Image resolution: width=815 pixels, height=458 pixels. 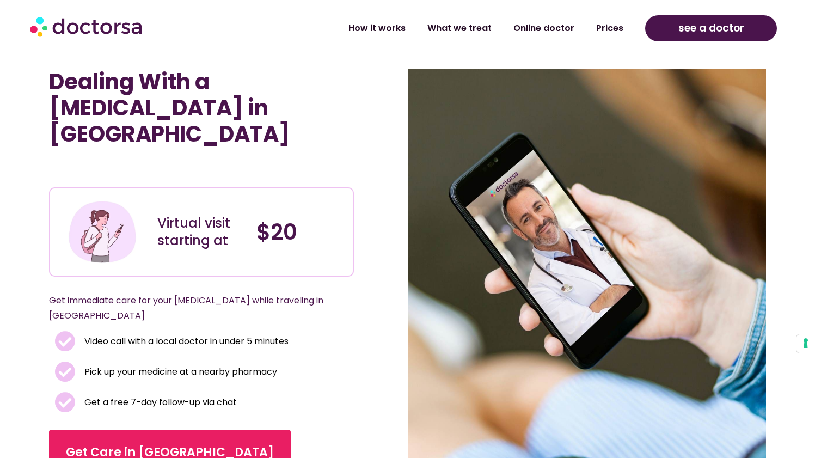 What do you see at coordinates (711, 28) in the screenshot?
I see `span: see a doctor` at bounding box center [711, 28].